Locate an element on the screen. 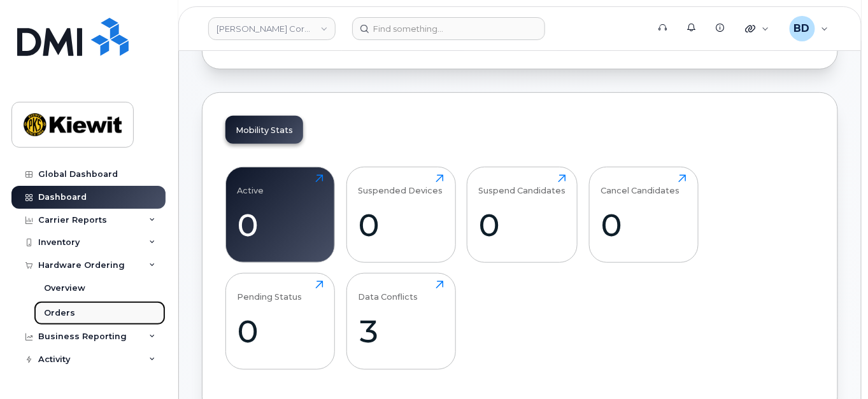  div: 3 is located at coordinates (401, 331).